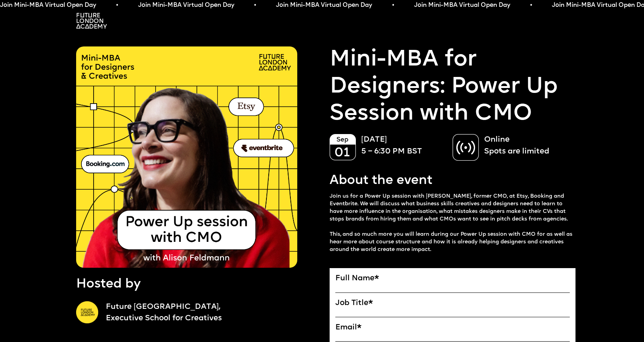  What do you see at coordinates (453, 303) in the screenshot?
I see `label: Job Title` at bounding box center [453, 303].